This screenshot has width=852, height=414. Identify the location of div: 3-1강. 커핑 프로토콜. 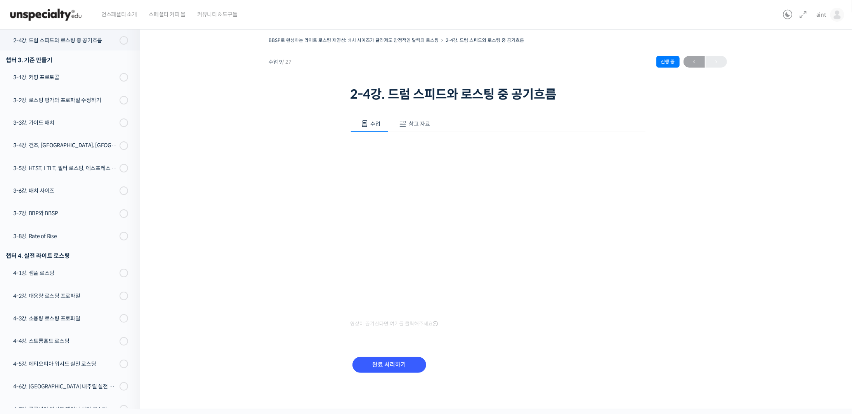
(65, 77).